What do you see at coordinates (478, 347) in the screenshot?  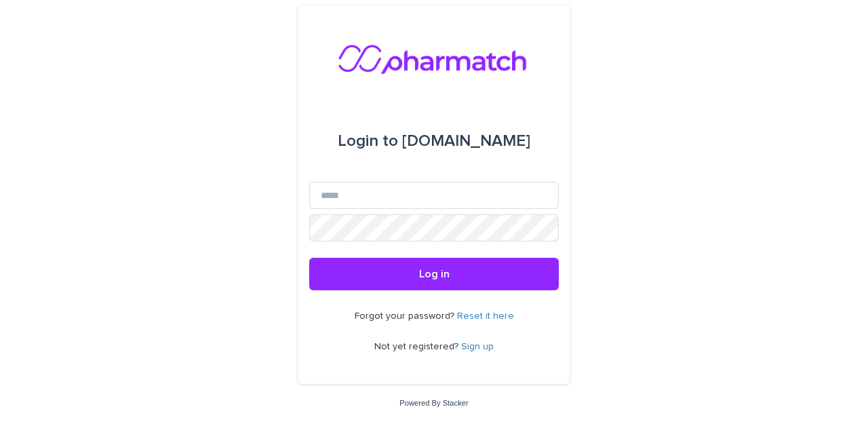 I see `a: Sign up` at bounding box center [478, 347].